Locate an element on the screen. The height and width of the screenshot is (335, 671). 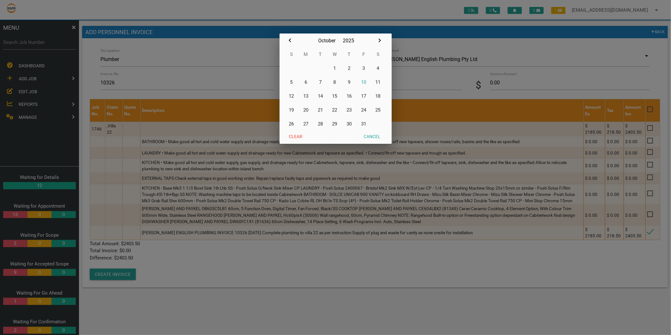
button: 19 is located at coordinates (291, 110).